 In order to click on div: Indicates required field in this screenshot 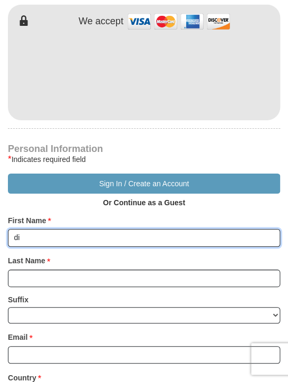, I will do `click(144, 160)`.